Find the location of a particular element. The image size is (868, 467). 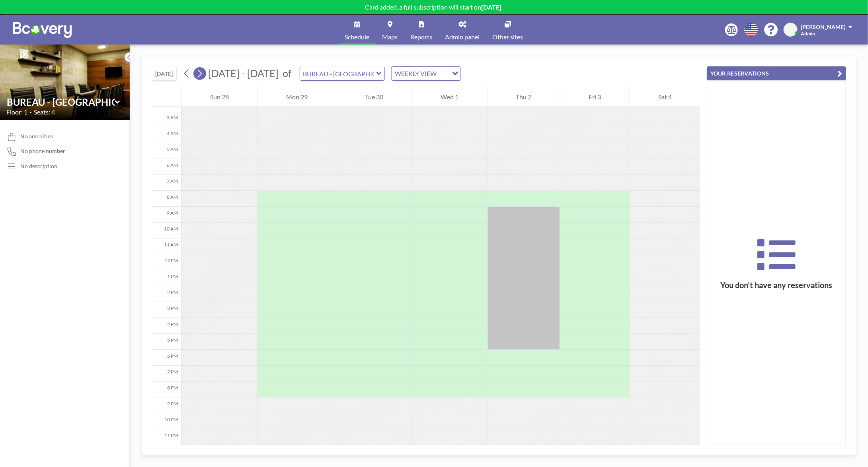

div: 6 AM is located at coordinates (166, 167).